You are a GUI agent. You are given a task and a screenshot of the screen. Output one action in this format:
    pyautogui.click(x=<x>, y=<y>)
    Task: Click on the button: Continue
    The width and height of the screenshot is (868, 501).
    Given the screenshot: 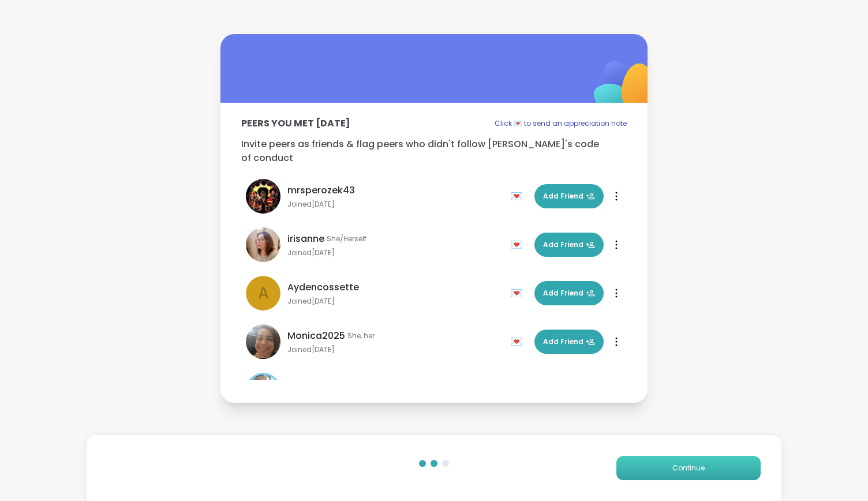 What is the action you would take?
    pyautogui.click(x=688, y=468)
    